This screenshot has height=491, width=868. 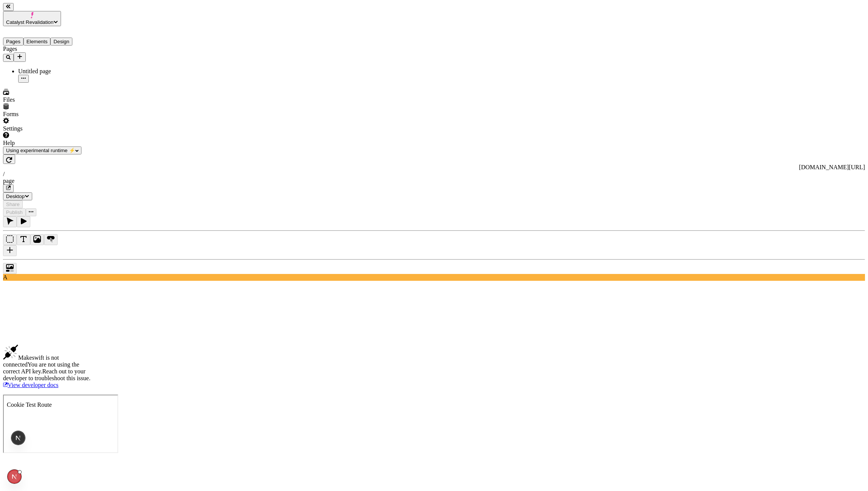 I want to click on span: Desktop, so click(x=15, y=196).